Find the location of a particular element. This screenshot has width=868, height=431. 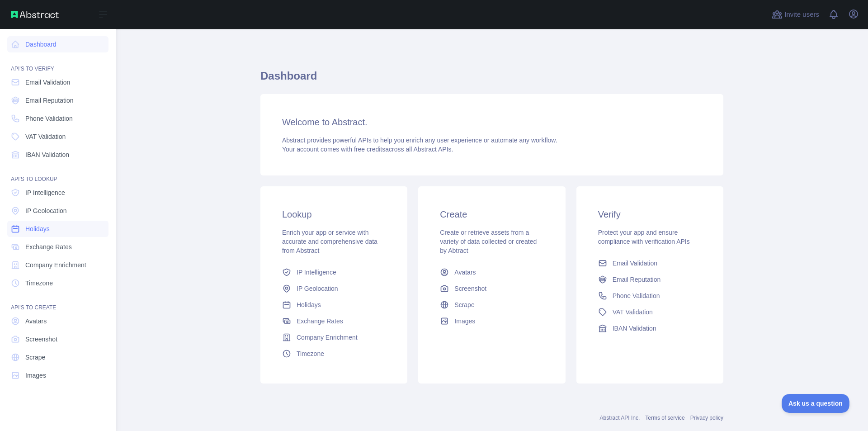

span: free credits is located at coordinates (369, 149).